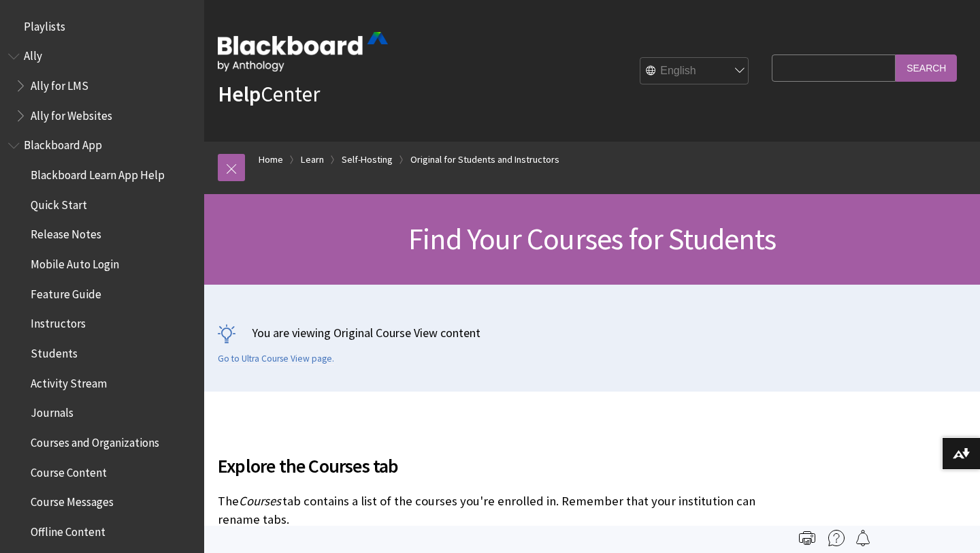  Describe the element at coordinates (68, 470) in the screenshot. I see `span: Course Content` at that location.